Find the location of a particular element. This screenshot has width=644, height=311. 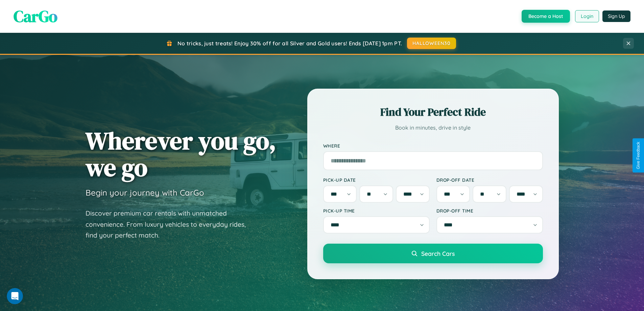

p: Book in minutes, drive in style is located at coordinates (433, 128).